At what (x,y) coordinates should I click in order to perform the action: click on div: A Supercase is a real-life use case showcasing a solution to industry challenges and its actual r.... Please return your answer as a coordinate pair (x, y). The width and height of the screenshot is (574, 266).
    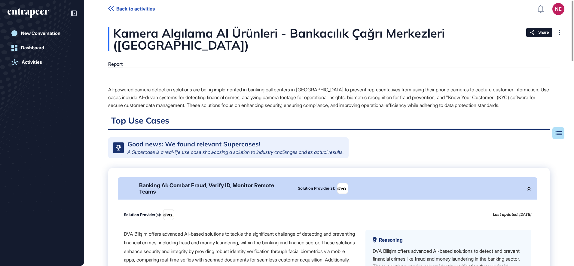
    Looking at the image, I should click on (236, 152).